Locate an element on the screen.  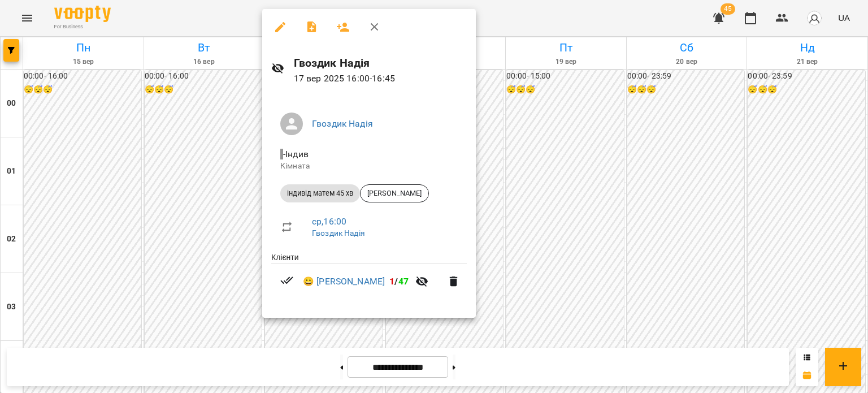
p: 17 вер 2025 16:00 - 16:45 is located at coordinates (381, 78).